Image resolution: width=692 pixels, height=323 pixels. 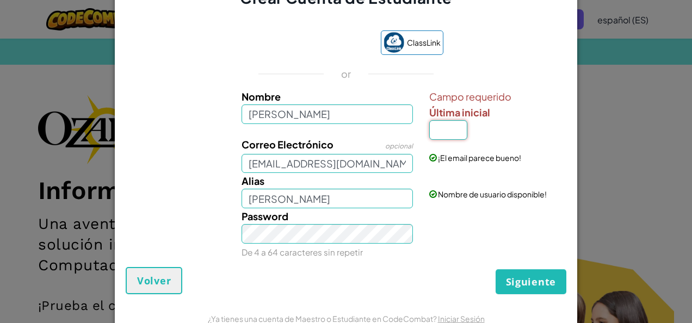 What do you see at coordinates (287, 144) in the screenshot?
I see `span: Correo Electrónico` at bounding box center [287, 144].